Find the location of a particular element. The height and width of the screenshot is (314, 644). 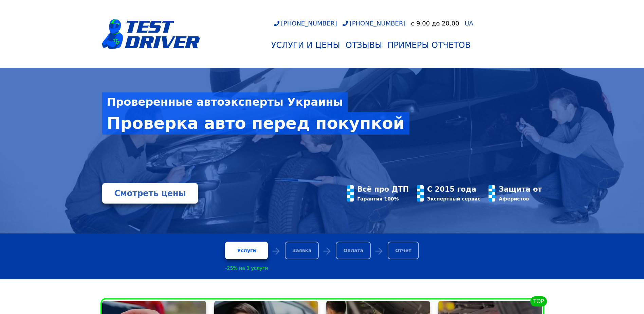

div: Всё про ДТП is located at coordinates (383, 190).